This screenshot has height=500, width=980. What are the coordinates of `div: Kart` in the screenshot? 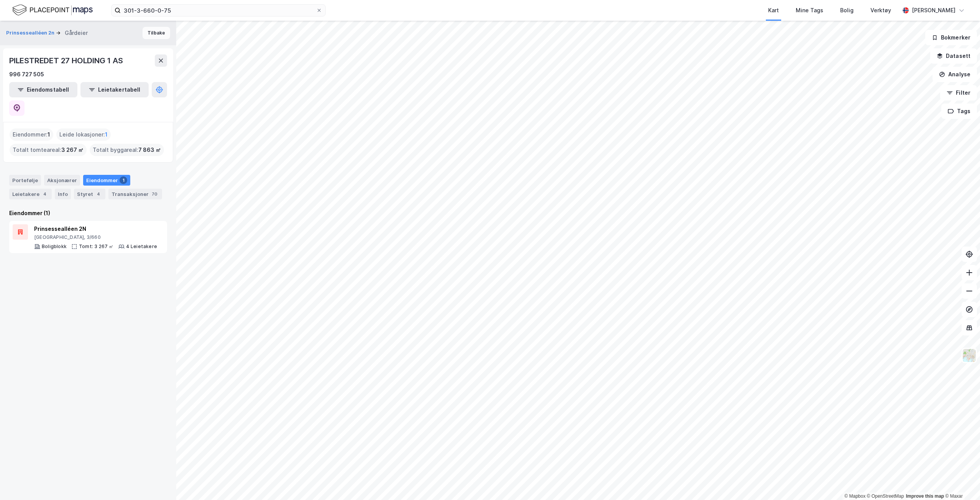 It's located at (774, 10).